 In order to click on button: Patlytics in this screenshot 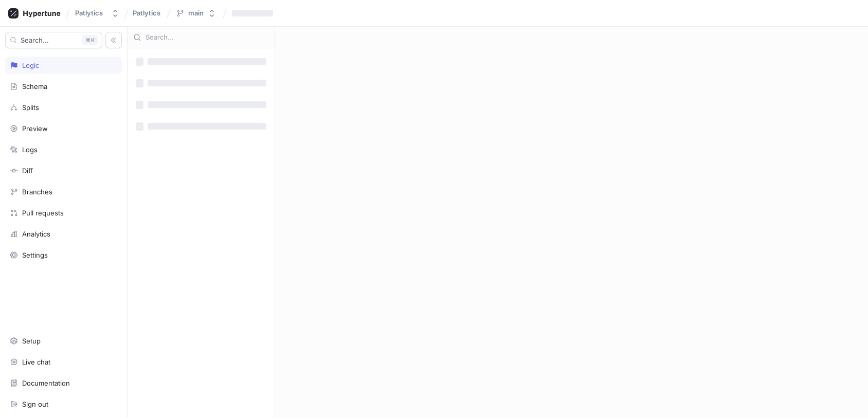, I will do `click(97, 13)`.